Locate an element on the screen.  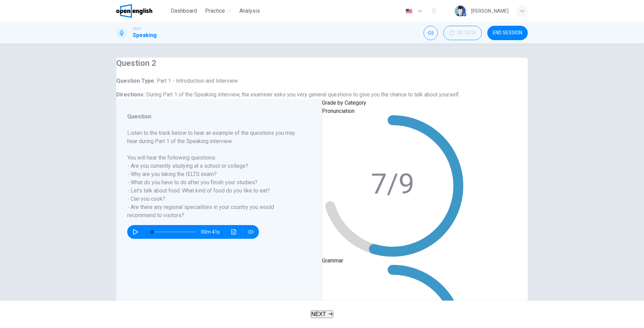
button: Practice is located at coordinates (218, 11).